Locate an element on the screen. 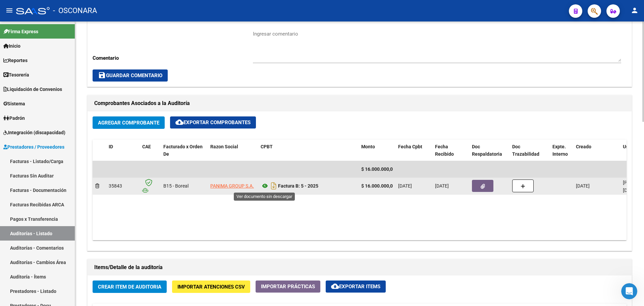  span: Integración (discapacidad) is located at coordinates (34, 132).